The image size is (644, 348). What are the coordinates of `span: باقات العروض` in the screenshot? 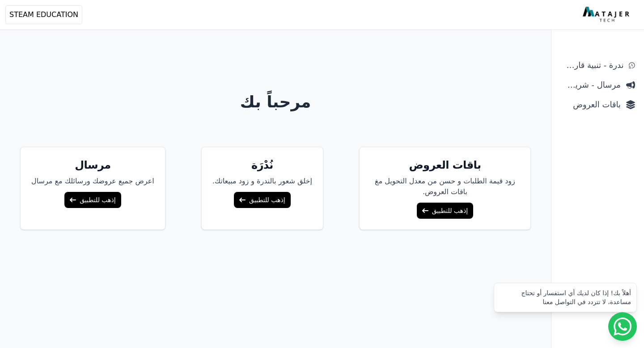 It's located at (590, 105).